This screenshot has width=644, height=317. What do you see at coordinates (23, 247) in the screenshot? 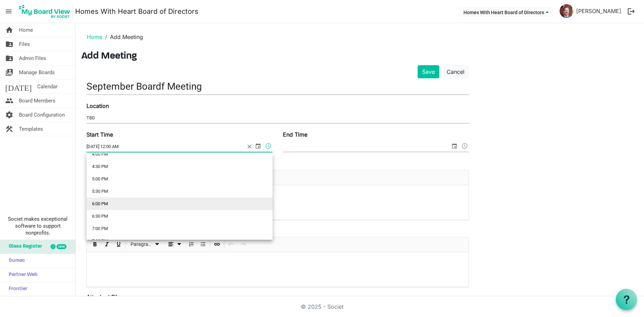
I see `span: Glass Register` at bounding box center [23, 247].